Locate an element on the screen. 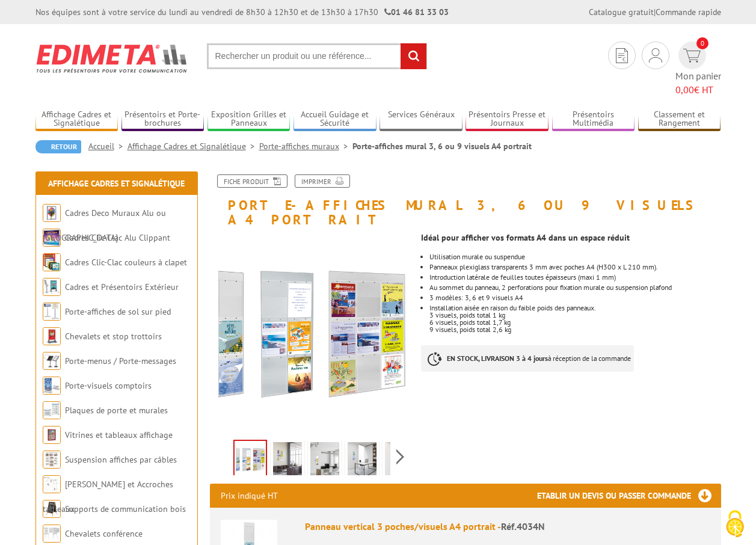 The image size is (756, 545). a: Commande rapide is located at coordinates (688, 12).